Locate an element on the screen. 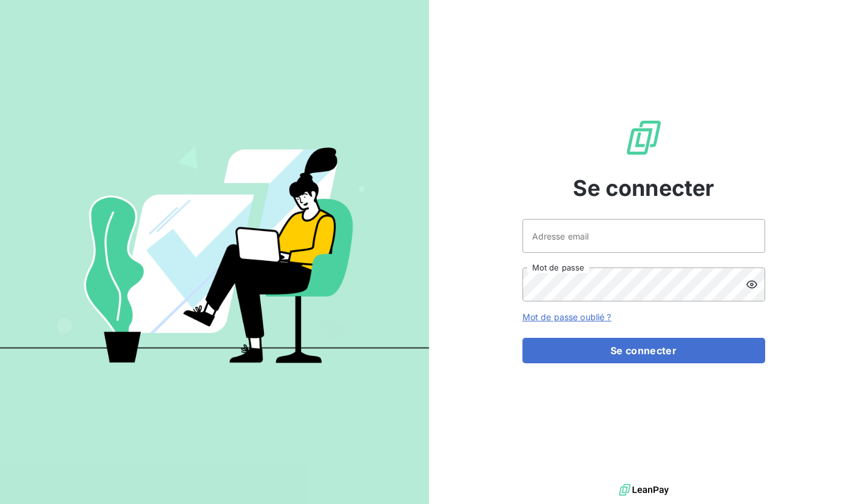  input: placeholder is located at coordinates (644, 236).